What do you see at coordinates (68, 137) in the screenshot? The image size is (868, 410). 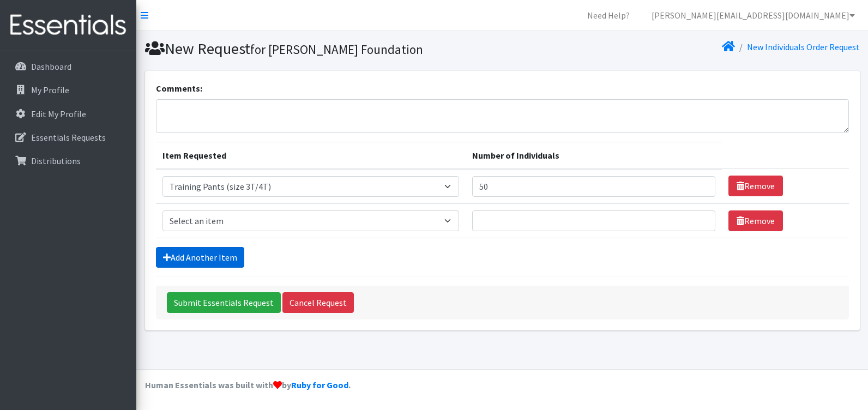 I see `a: Essentials Requests` at bounding box center [68, 137].